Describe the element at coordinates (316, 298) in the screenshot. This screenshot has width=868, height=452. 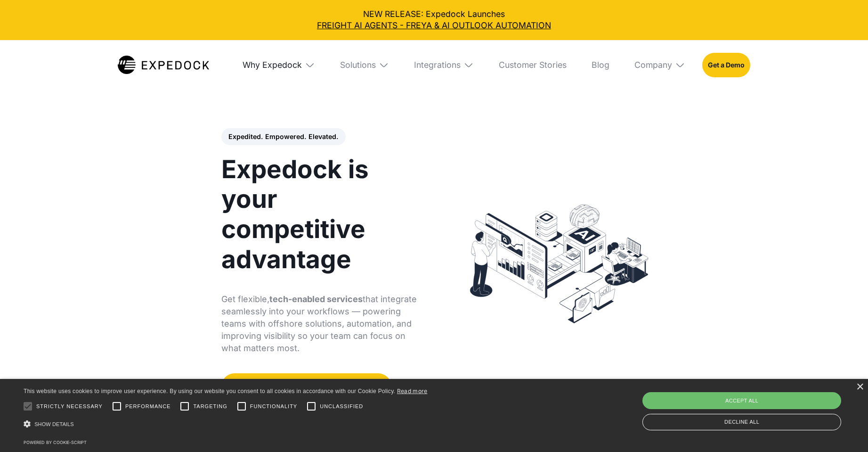
I see `strong: tech-enabled services` at that location.